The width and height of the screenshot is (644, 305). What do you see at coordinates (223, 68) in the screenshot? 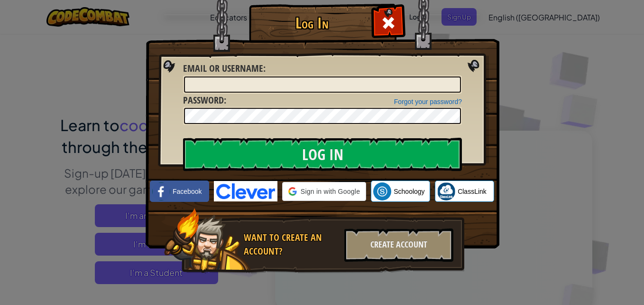
I see `span: Email or Username` at bounding box center [223, 68].